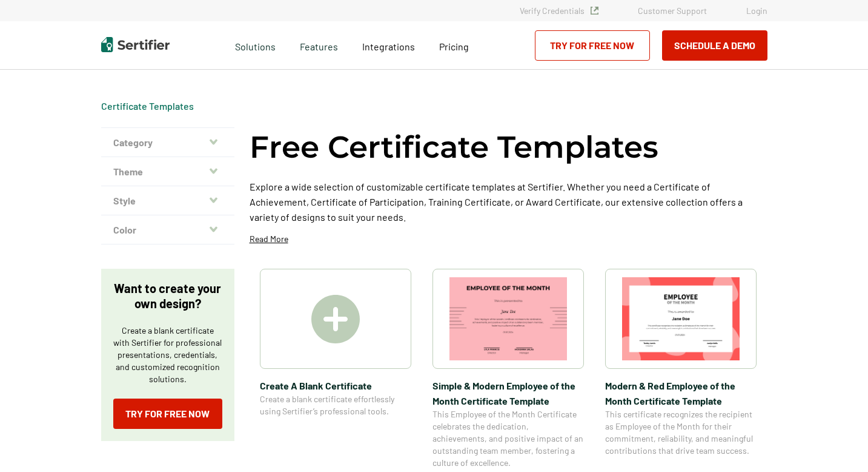  I want to click on button: Category, so click(168, 142).